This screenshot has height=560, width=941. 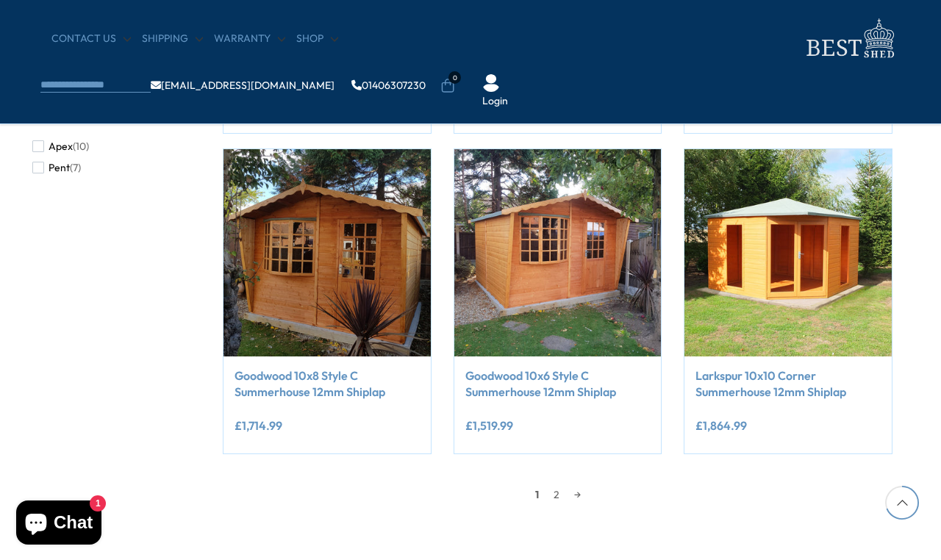 What do you see at coordinates (557, 495) in the screenshot?
I see `a: 2` at bounding box center [557, 495].